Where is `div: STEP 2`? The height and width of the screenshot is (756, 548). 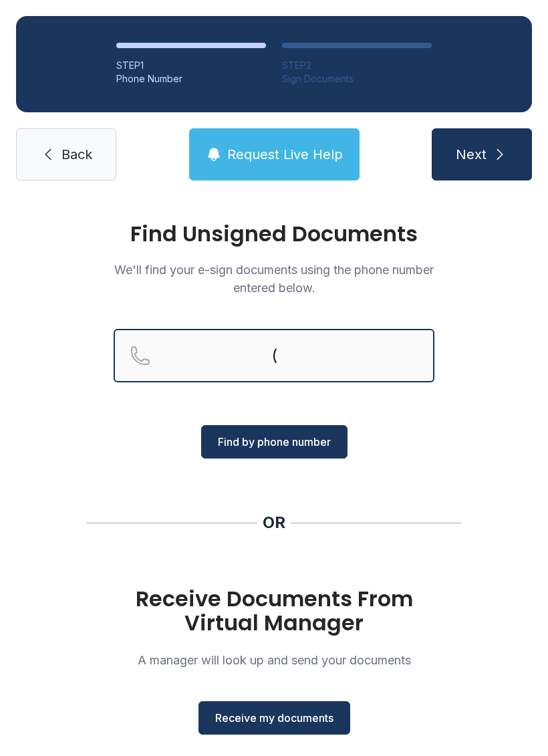 div: STEP 2 is located at coordinates (357, 65).